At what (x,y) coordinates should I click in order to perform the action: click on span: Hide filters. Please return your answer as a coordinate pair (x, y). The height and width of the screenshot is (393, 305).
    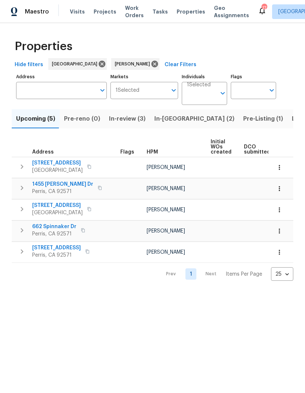
    Looking at the image, I should click on (29, 65).